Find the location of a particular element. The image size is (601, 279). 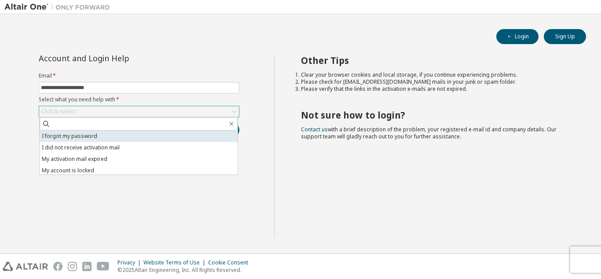

label: Email is located at coordinates (139, 76).